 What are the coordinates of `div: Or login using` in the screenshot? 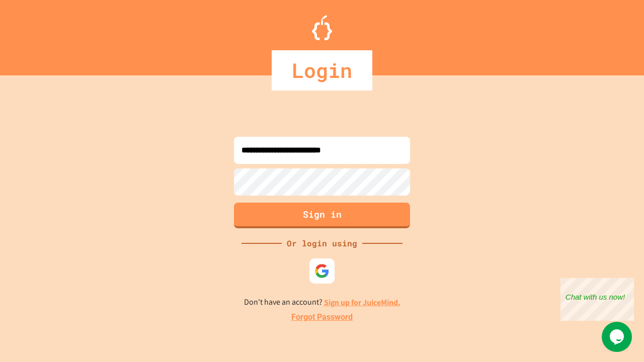 It's located at (322, 243).